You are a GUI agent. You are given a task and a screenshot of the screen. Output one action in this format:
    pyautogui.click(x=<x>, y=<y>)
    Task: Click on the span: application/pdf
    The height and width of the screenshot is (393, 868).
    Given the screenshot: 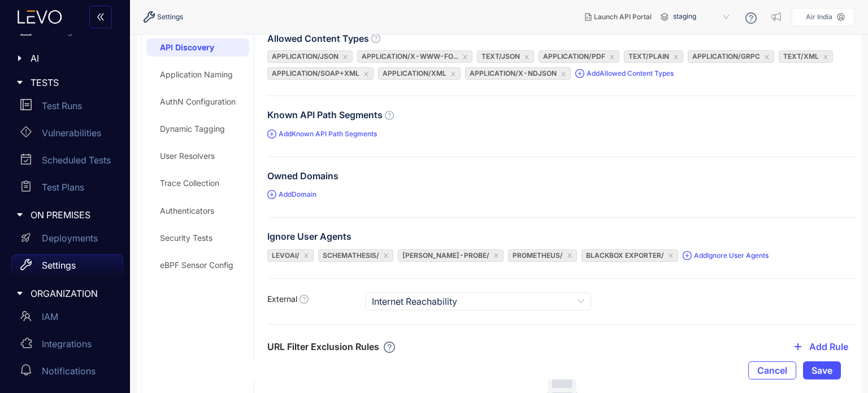 What is the action you would take?
    pyautogui.click(x=574, y=56)
    